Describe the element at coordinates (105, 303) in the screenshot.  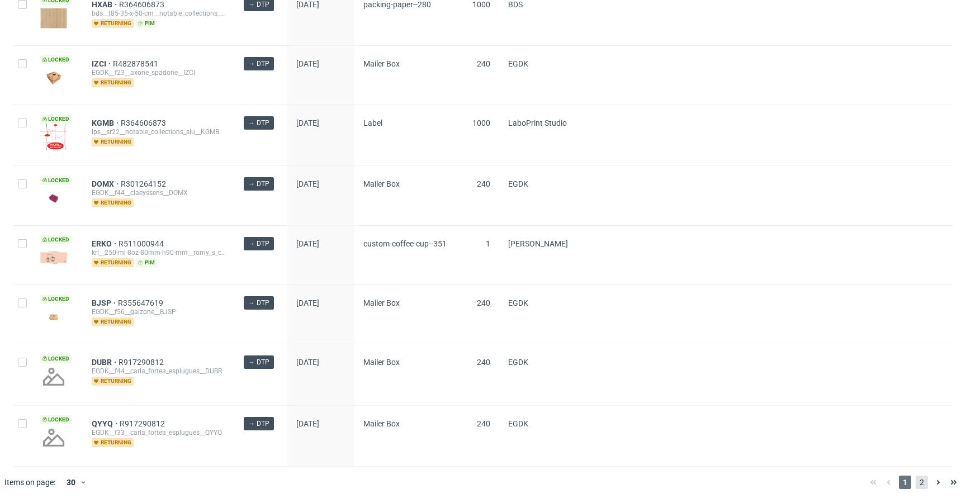
I see `span: BJSP` at that location.